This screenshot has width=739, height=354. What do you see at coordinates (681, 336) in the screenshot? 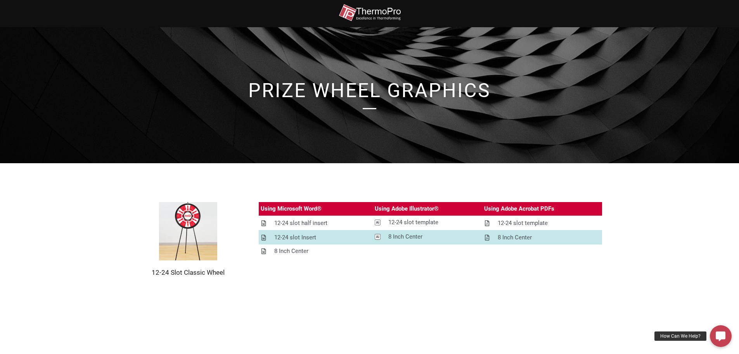
I see `div: How Can We Help?` at bounding box center [681, 336].